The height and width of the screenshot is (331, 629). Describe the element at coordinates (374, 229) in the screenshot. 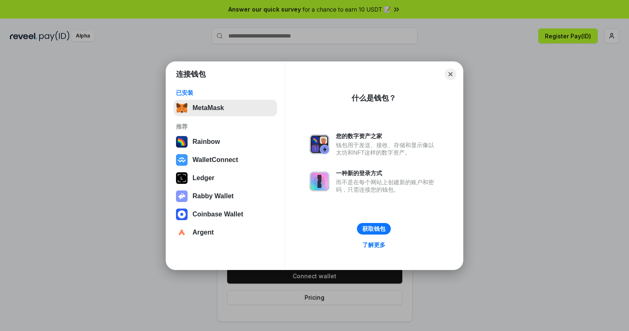

I see `button: 获取钱包` at that location.